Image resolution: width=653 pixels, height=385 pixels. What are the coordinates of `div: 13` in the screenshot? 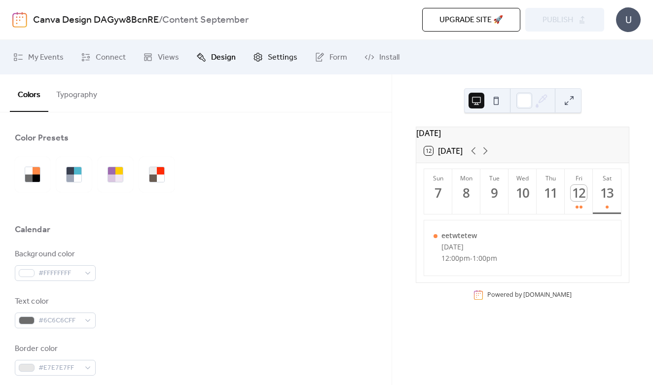 It's located at (606, 193).